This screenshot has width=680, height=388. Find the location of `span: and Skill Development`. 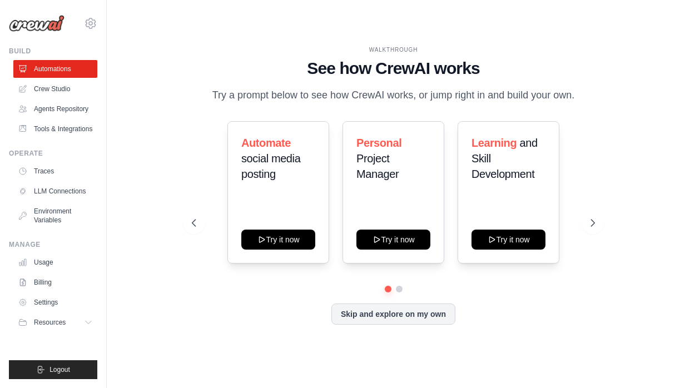

span: and Skill Development is located at coordinates (505, 159).